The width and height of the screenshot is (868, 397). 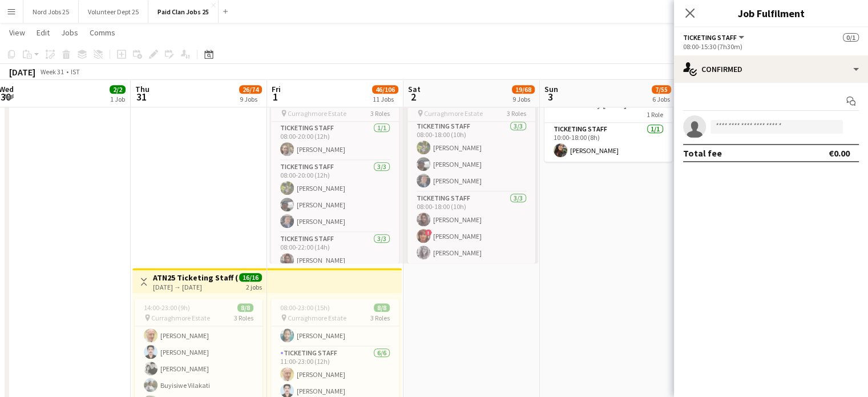 What do you see at coordinates (551, 89) in the screenshot?
I see `span: Sun` at bounding box center [551, 89].